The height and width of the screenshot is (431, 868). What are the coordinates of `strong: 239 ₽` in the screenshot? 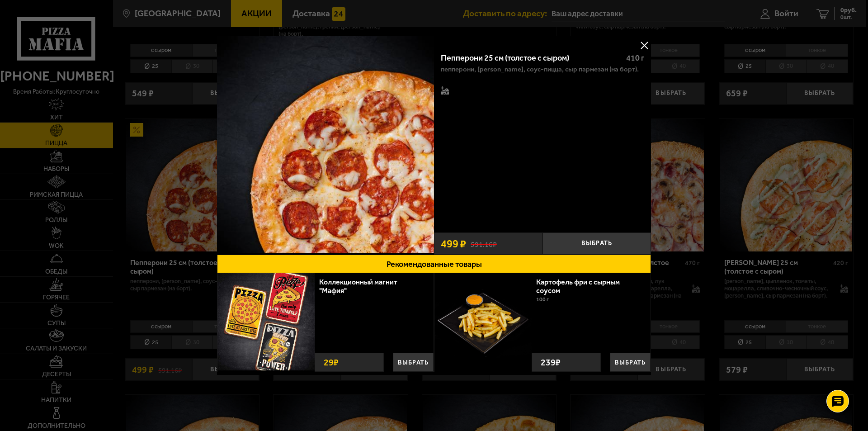 It's located at (551, 363).